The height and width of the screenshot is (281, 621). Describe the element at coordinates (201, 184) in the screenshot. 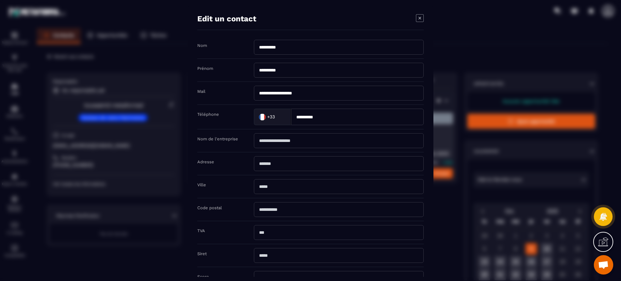

I see `label: Ville` at that location.